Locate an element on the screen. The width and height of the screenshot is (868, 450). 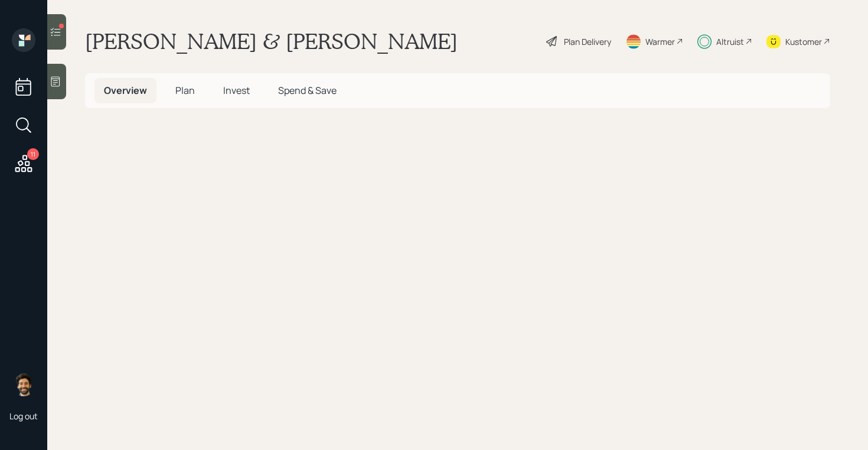
span: Plan is located at coordinates (185, 91).